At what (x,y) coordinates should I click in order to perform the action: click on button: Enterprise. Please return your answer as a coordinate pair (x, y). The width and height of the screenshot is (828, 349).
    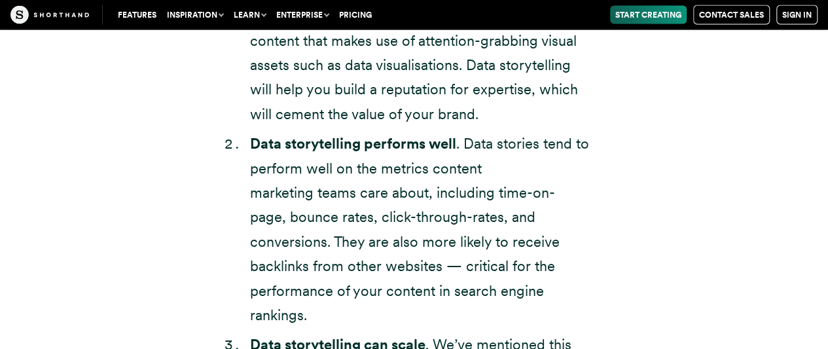
    Looking at the image, I should click on (302, 15).